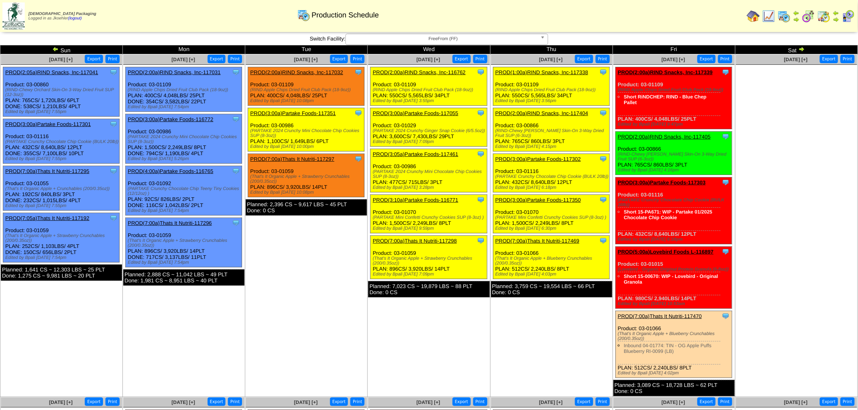 The width and height of the screenshot is (858, 410). What do you see at coordinates (184, 139) in the screenshot?
I see `div: Product: 03-00986 PLAN: 1,500CS / 2,249LBS / 8PLT DONE: 794CS / 1,190LBS / 4PLT` at bounding box center [184, 139].